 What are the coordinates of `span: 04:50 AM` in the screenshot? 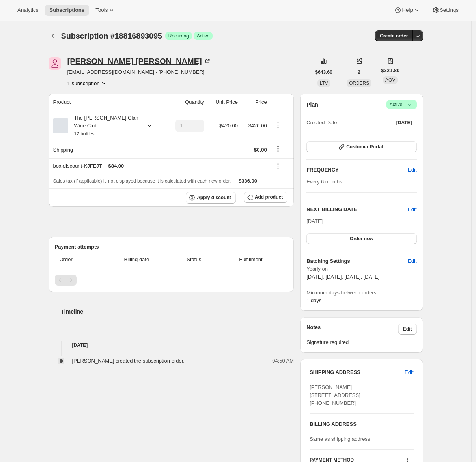 It's located at (283, 361).